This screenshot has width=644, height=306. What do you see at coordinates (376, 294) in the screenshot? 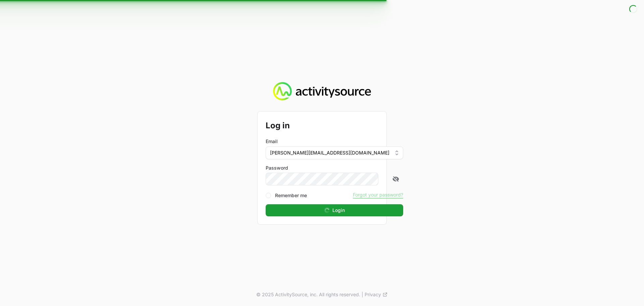
I see `a: Privacy` at bounding box center [376, 294].